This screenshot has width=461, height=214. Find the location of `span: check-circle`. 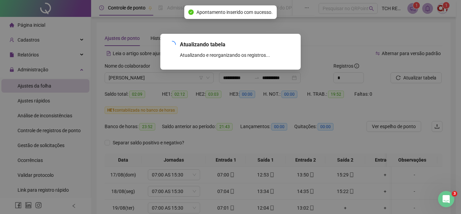

span: check-circle is located at coordinates (191, 12).